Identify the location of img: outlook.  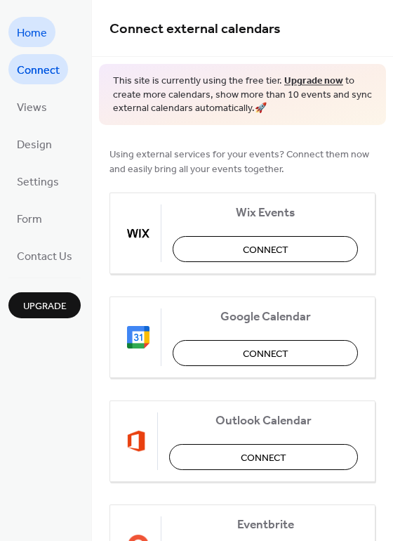
(136, 441).